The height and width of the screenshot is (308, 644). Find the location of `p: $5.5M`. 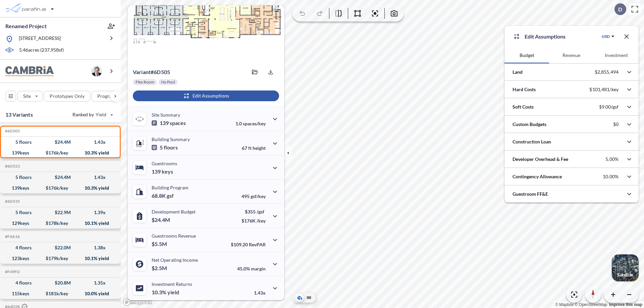

p: $5.5M is located at coordinates (160, 244).